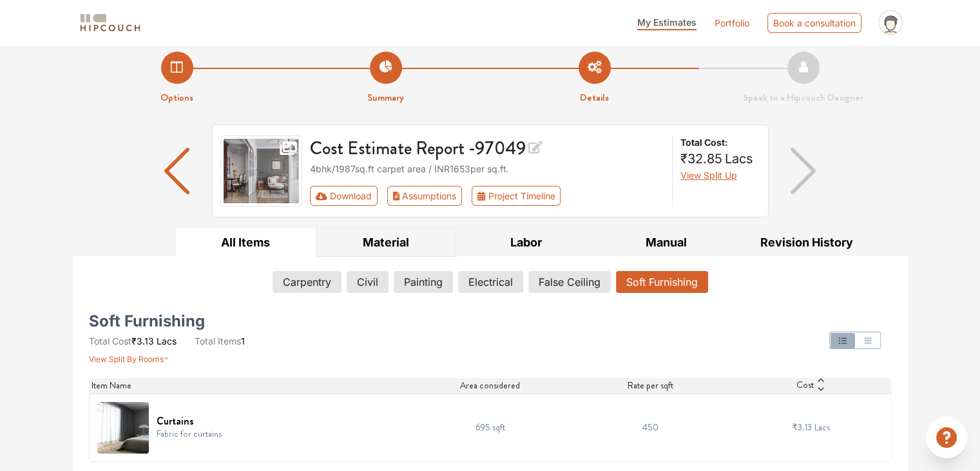  Describe the element at coordinates (218, 340) in the screenshot. I see `span: Total Items` at that location.